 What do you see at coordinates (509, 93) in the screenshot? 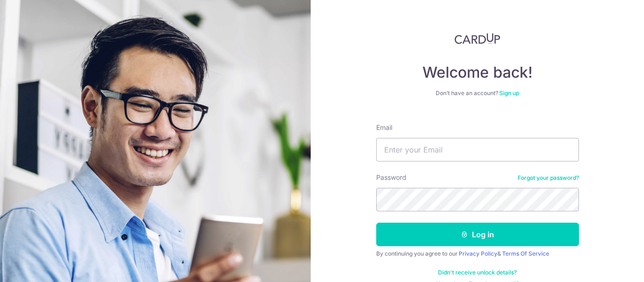
I see `a: Sign up` at bounding box center [509, 93].